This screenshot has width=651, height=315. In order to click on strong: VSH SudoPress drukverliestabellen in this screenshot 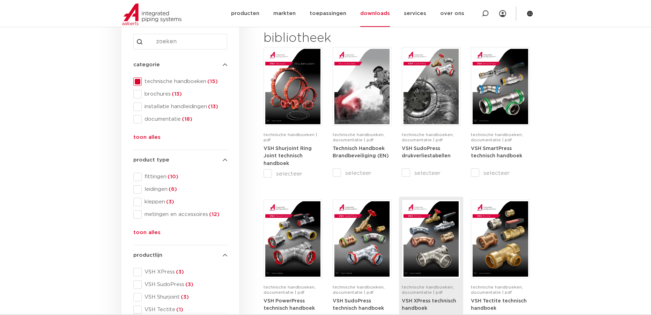, I will do `click(426, 153)`.